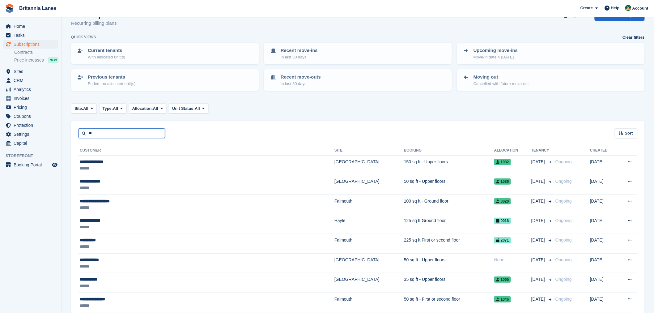  What do you see at coordinates (449, 243) in the screenshot?
I see `td: 225 sq ft First or second floor` at bounding box center [449, 243].